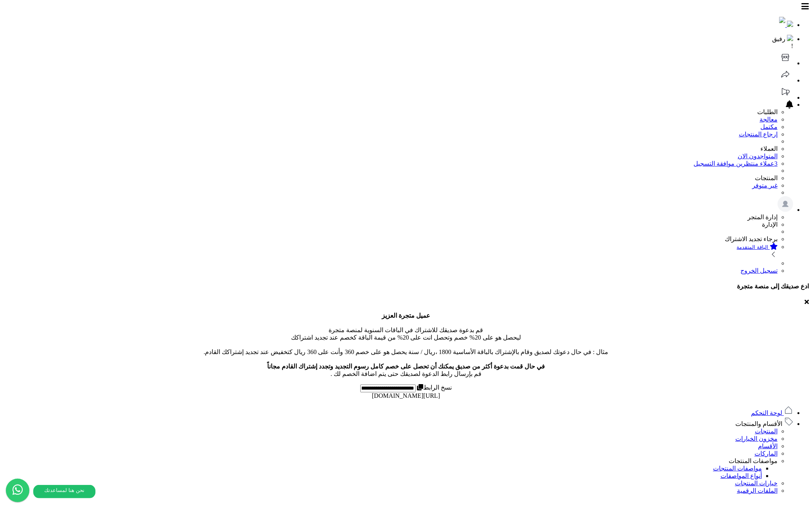 The width and height of the screenshot is (812, 508). Describe the element at coordinates (757, 439) in the screenshot. I see `a: مخزون الخيارات` at that location.